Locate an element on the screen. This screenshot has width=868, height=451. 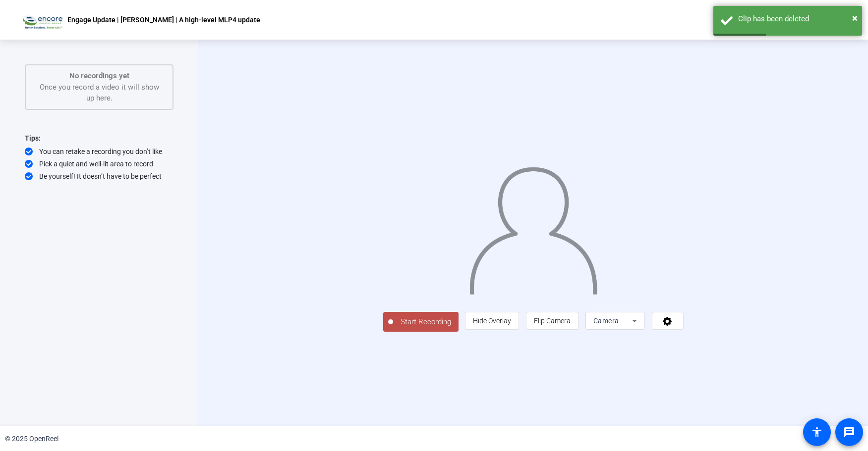
div: Tips: is located at coordinates (99, 138).